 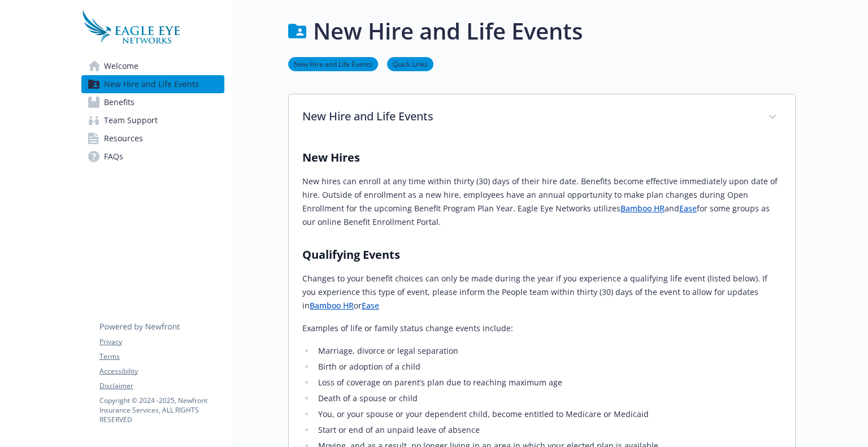 What do you see at coordinates (528, 116) in the screenshot?
I see `p: New Hire and Life Events` at bounding box center [528, 116].